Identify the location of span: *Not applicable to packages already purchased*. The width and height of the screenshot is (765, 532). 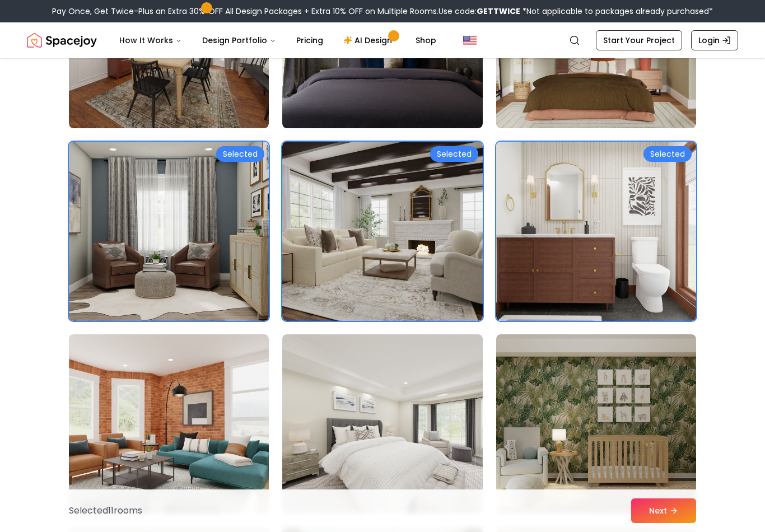
(616, 11).